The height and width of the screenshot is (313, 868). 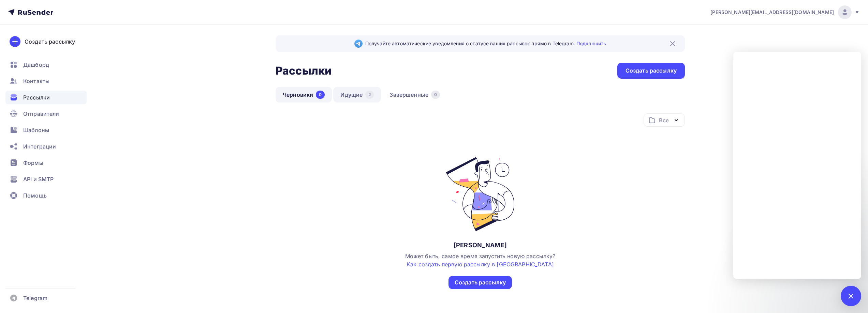 I want to click on span: Формы, so click(x=33, y=163).